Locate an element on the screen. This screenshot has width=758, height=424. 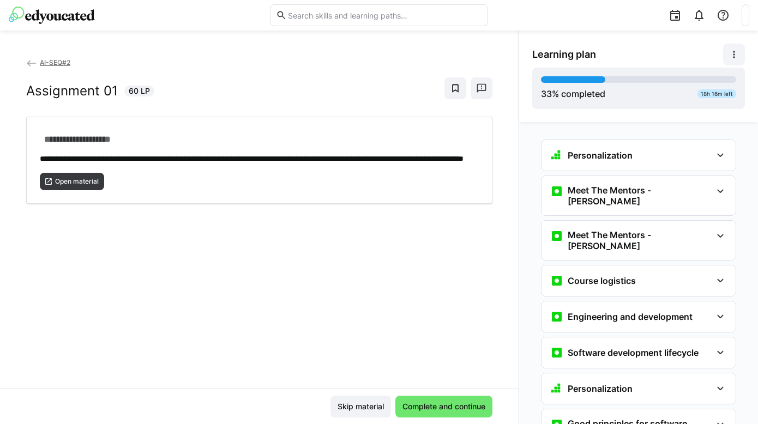
input: Search skills and learning paths… is located at coordinates (385, 15).